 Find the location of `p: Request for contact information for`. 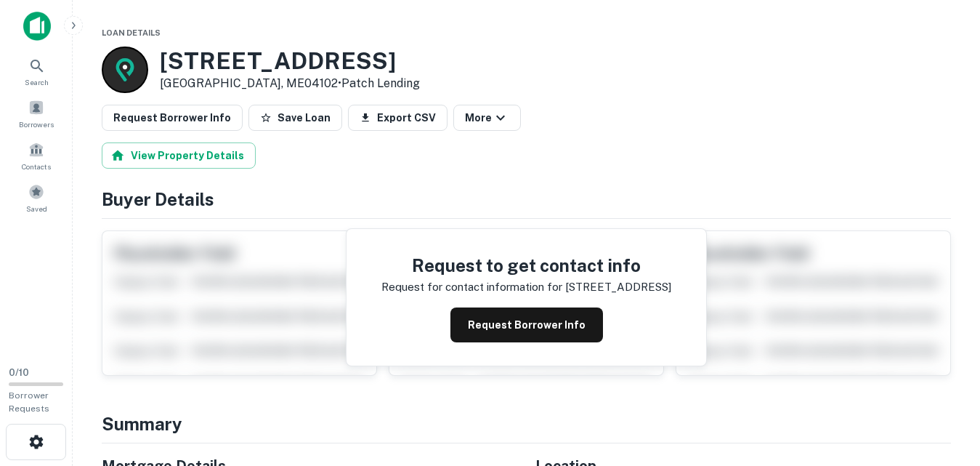

p: Request for contact information for is located at coordinates (471, 287).